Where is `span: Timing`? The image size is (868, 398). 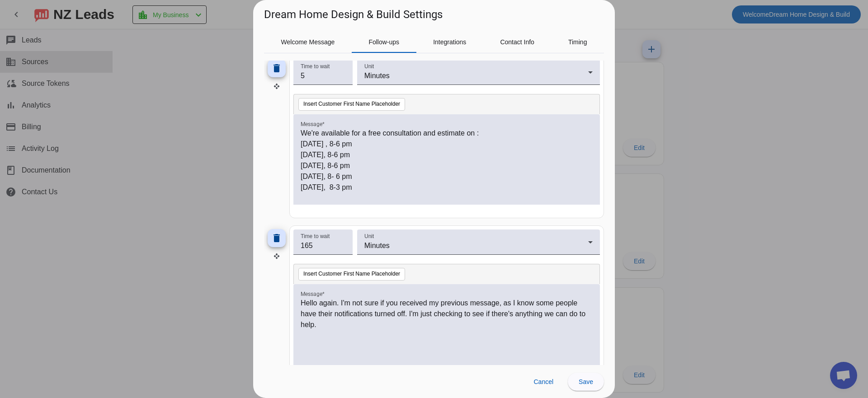 span: Timing is located at coordinates (578, 42).